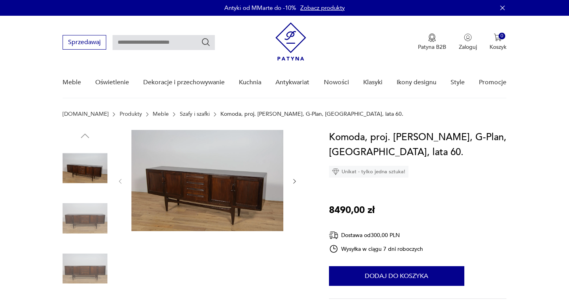  I want to click on button: Zaloguj, so click(468, 42).